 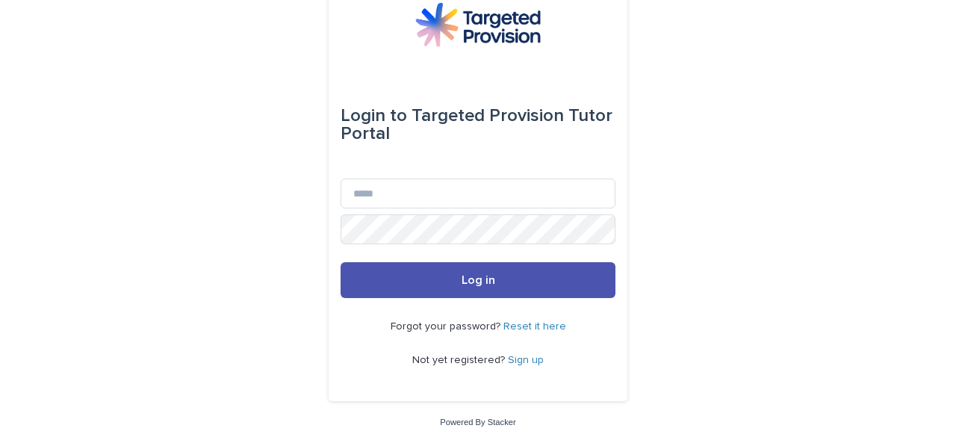 What do you see at coordinates (535, 326) in the screenshot?
I see `a: Reset it here` at bounding box center [535, 326].